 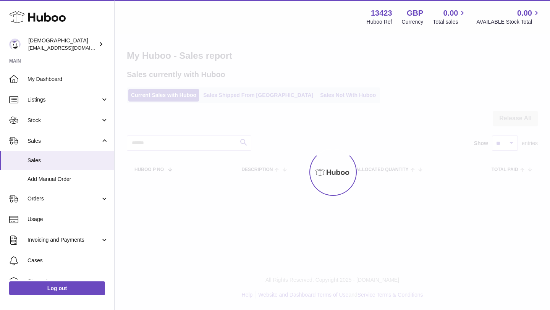 I want to click on span: Invoicing and Payments, so click(x=64, y=240).